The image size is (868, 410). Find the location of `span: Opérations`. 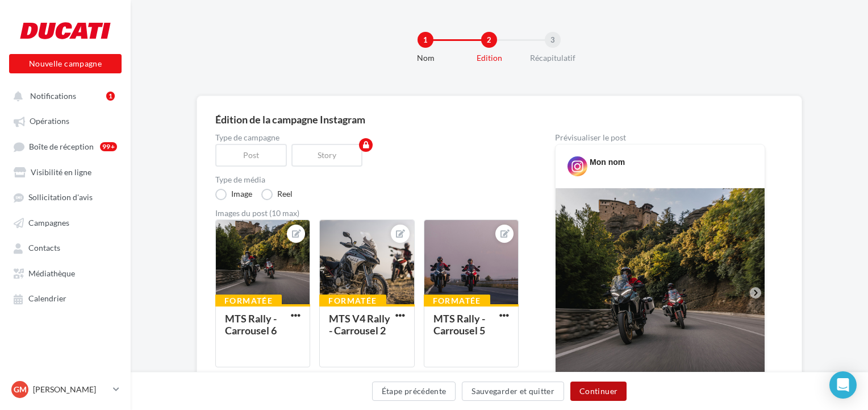

span: Opérations is located at coordinates (50, 121).